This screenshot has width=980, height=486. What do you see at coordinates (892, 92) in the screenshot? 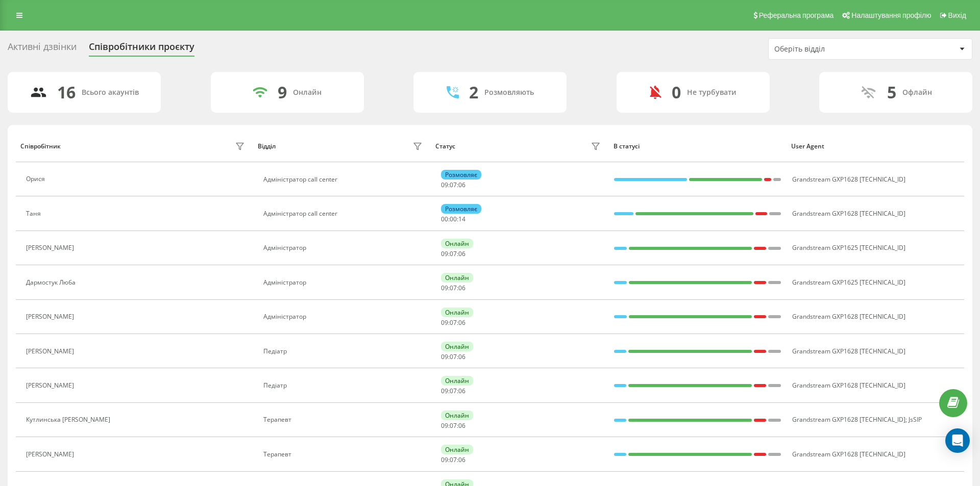
I see `div: 5` at bounding box center [892, 92].